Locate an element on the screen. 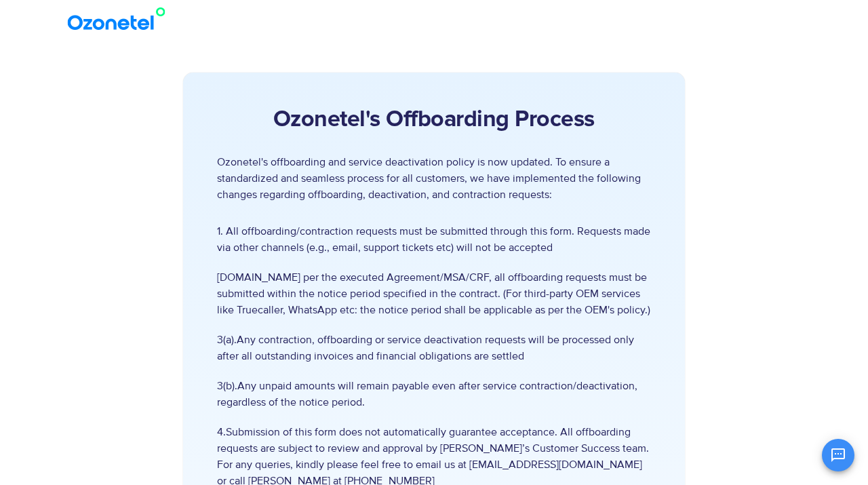  span: 3(b).Any unpaid amounts will remain payable even after service contraction/deactivation, regardle... is located at coordinates (434, 394).